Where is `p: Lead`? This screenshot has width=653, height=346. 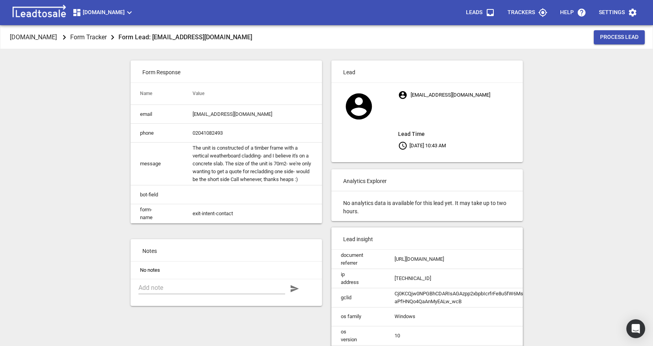 p: Lead is located at coordinates (427, 71).